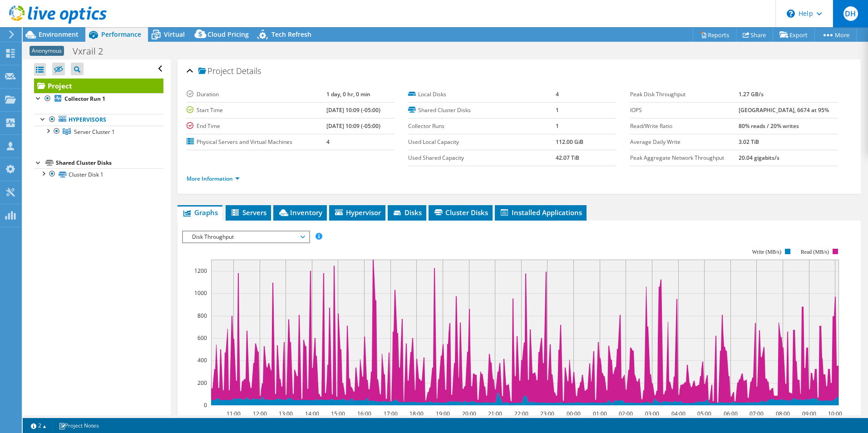 Image resolution: width=868 pixels, height=433 pixels. Describe the element at coordinates (468, 414) in the screenshot. I see `text: 20:00` at that location.